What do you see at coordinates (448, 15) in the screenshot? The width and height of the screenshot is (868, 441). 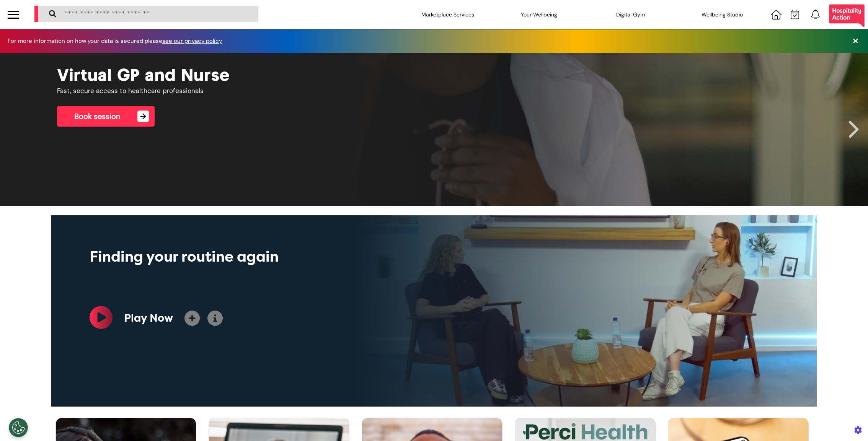 I see `div: Marketplace Services` at bounding box center [448, 15].